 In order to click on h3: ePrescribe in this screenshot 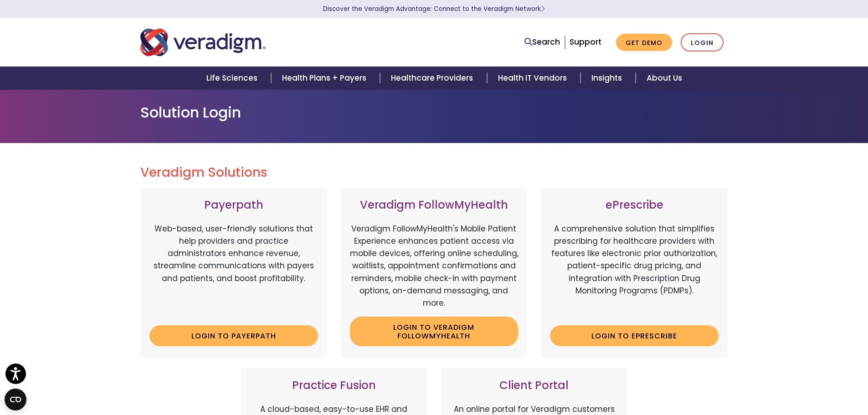, I will do `click(634, 205)`.